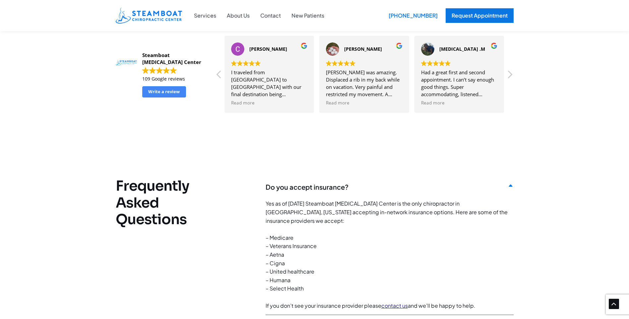 The height and width of the screenshot is (319, 629). Describe the element at coordinates (164, 92) in the screenshot. I see `a: Write a review` at that location.